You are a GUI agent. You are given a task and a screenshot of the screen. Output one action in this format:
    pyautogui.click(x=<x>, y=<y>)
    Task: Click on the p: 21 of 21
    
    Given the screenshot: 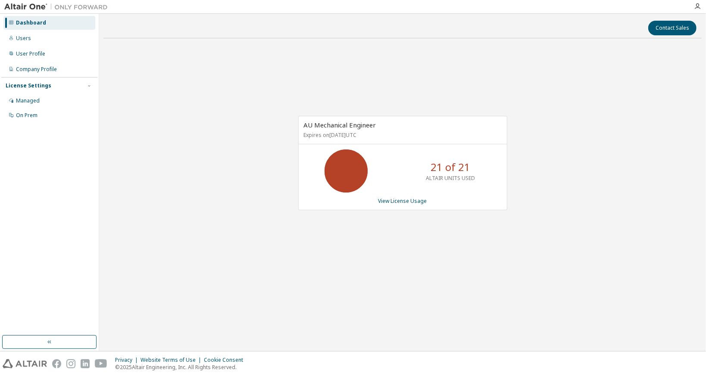 What is the action you would take?
    pyautogui.click(x=450, y=167)
    